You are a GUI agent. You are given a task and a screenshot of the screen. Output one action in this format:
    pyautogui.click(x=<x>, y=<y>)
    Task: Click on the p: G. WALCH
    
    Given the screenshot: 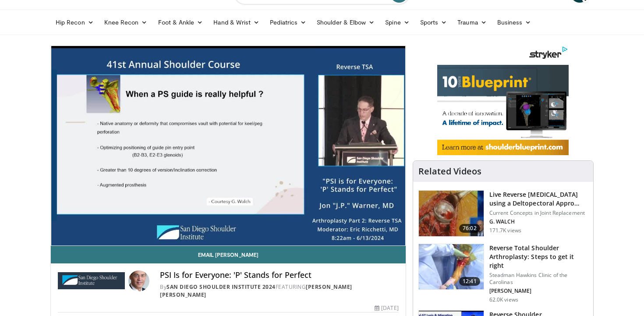 What is the action you would take?
    pyautogui.click(x=538, y=222)
    